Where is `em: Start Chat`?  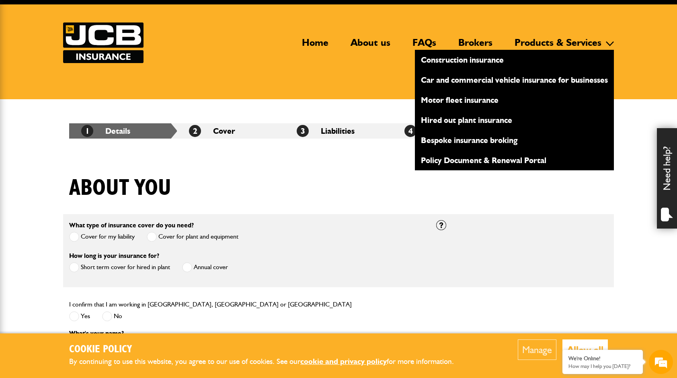 em: Start Chat is located at coordinates (128, 253).